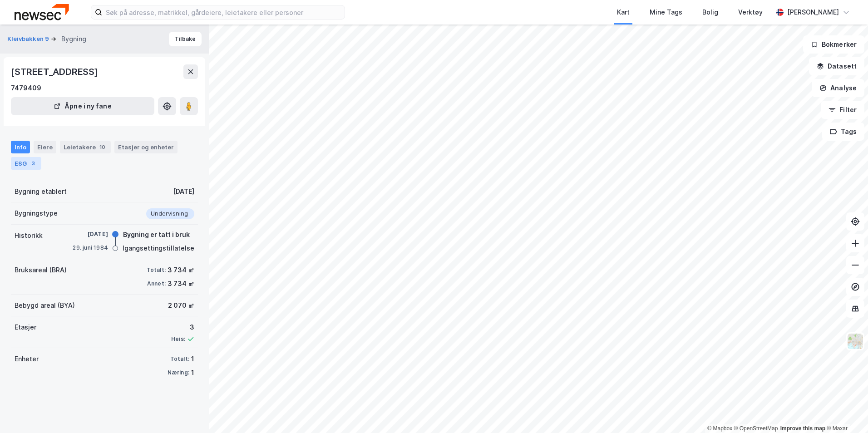 Image resolution: width=868 pixels, height=433 pixels. I want to click on div: Etasjer, so click(25, 327).